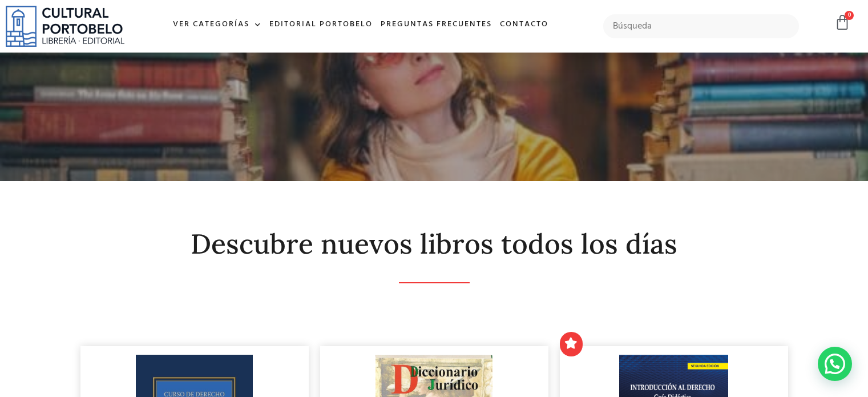 The width and height of the screenshot is (868, 397). What do you see at coordinates (843, 22) in the screenshot?
I see `a: 0` at bounding box center [843, 22].